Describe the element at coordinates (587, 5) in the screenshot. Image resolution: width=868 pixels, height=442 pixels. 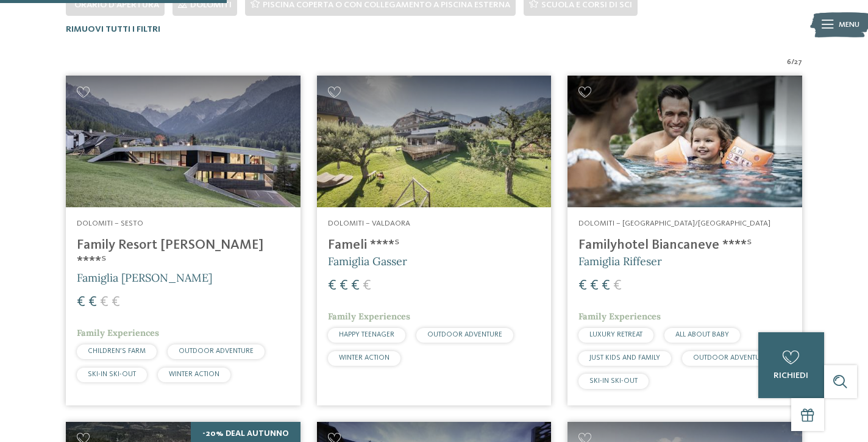
I see `span: Scuola e corsi di sci` at that location.